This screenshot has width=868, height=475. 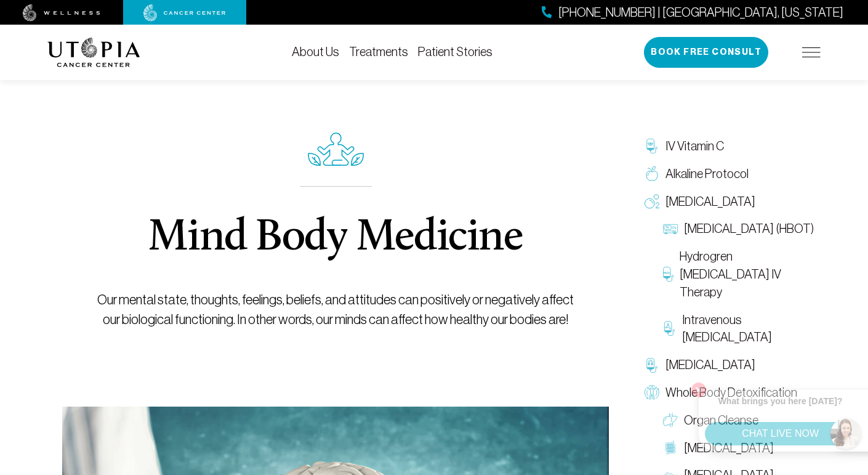 What do you see at coordinates (335, 238) in the screenshot?
I see `h1: Mind Body Medicine` at bounding box center [335, 238].